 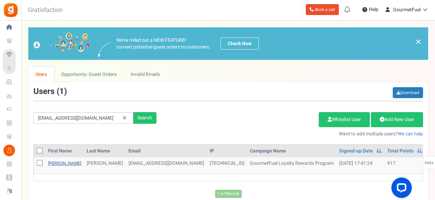 What do you see at coordinates (50, 91) in the screenshot?
I see `h3: Users ( )` at bounding box center [50, 91].